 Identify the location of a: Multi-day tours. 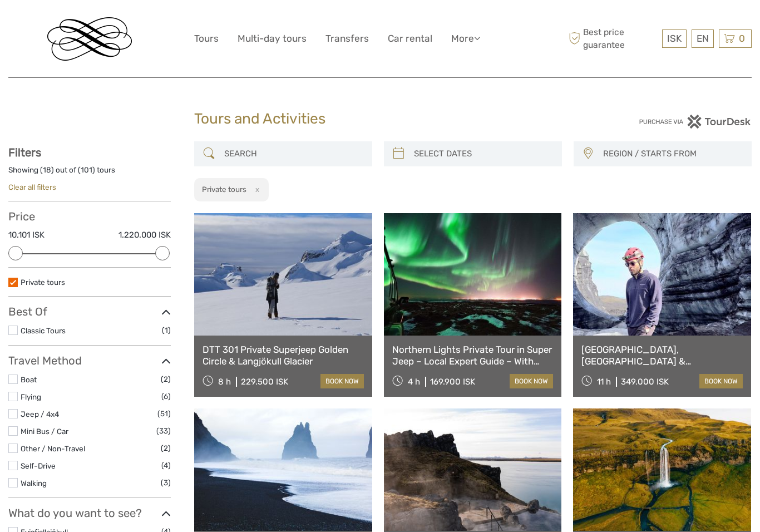
(272, 38).